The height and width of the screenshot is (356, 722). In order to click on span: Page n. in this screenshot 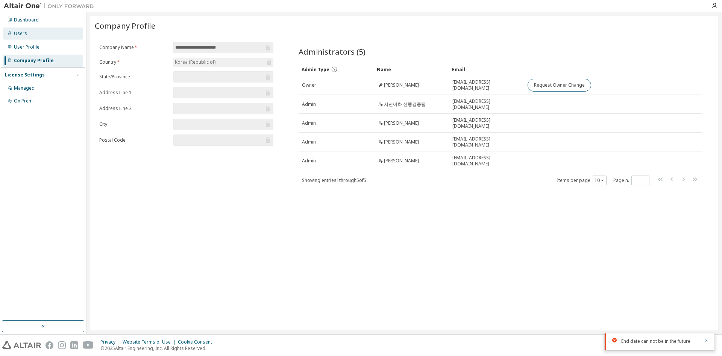, I will do `click(632, 180)`.